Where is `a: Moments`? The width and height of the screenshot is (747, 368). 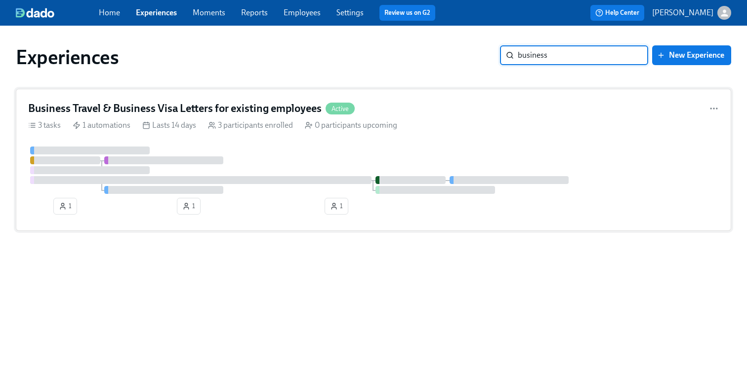 a: Moments is located at coordinates (209, 12).